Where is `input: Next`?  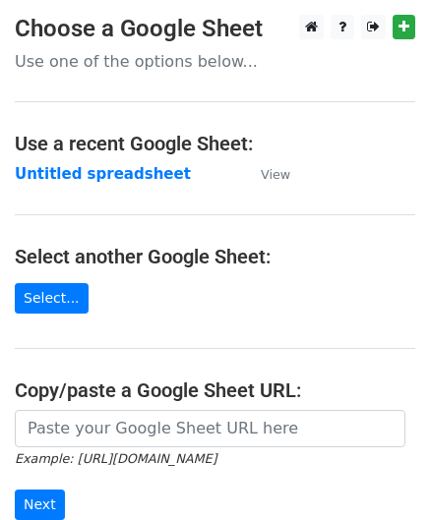
input: Next is located at coordinates (39, 505).